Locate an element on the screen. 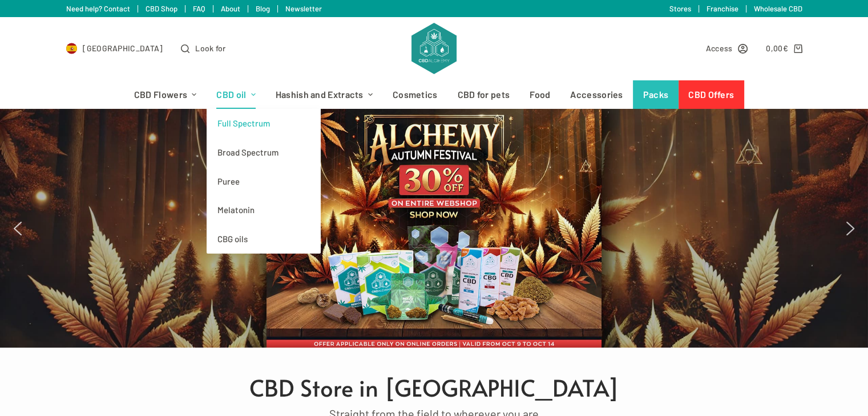 The width and height of the screenshot is (868, 416). font: CBD Shop is located at coordinates (162, 8).